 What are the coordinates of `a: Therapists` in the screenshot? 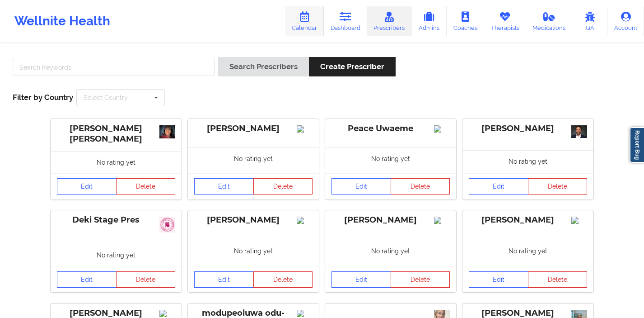 It's located at (505, 21).